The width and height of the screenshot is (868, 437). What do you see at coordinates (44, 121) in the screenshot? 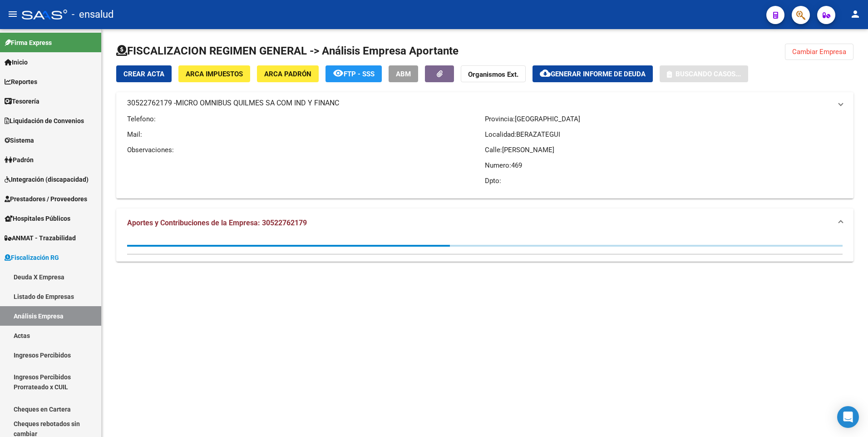
I see `span: Liquidación de Convenios` at bounding box center [44, 121].